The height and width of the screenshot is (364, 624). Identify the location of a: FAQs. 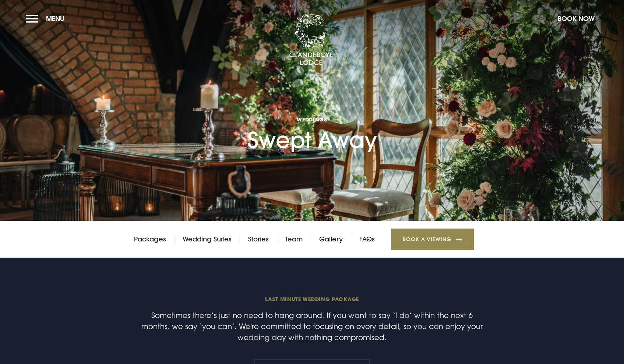
(367, 239).